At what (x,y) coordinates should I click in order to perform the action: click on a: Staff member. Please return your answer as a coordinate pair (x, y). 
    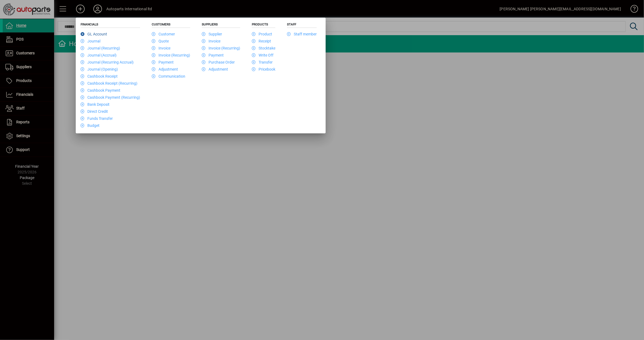
    Looking at the image, I should click on (302, 34).